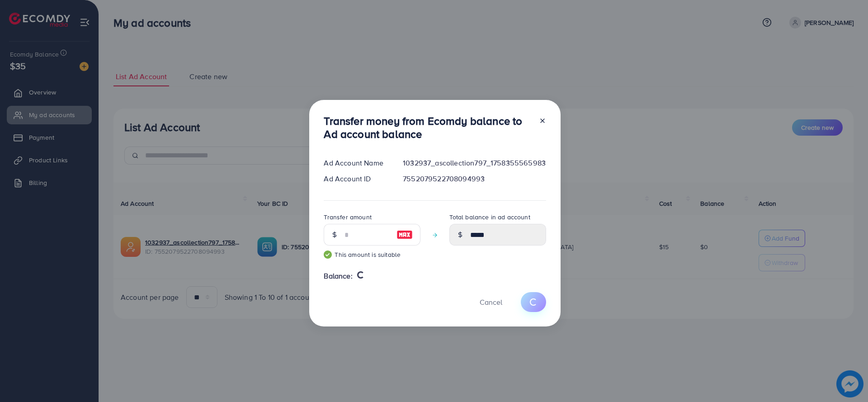 The height and width of the screenshot is (402, 868). What do you see at coordinates (474, 179) in the screenshot?
I see `div: 7552079522708094993` at bounding box center [474, 179].